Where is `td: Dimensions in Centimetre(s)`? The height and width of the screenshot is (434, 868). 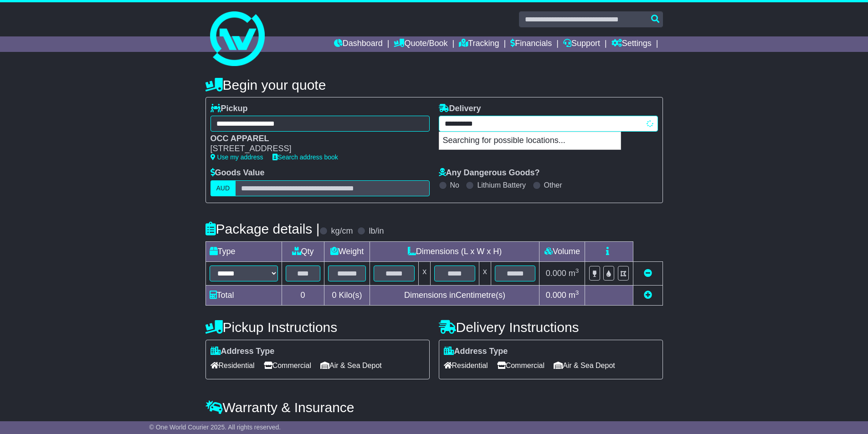
td: Dimensions in Centimetre(s) is located at coordinates (455, 295).